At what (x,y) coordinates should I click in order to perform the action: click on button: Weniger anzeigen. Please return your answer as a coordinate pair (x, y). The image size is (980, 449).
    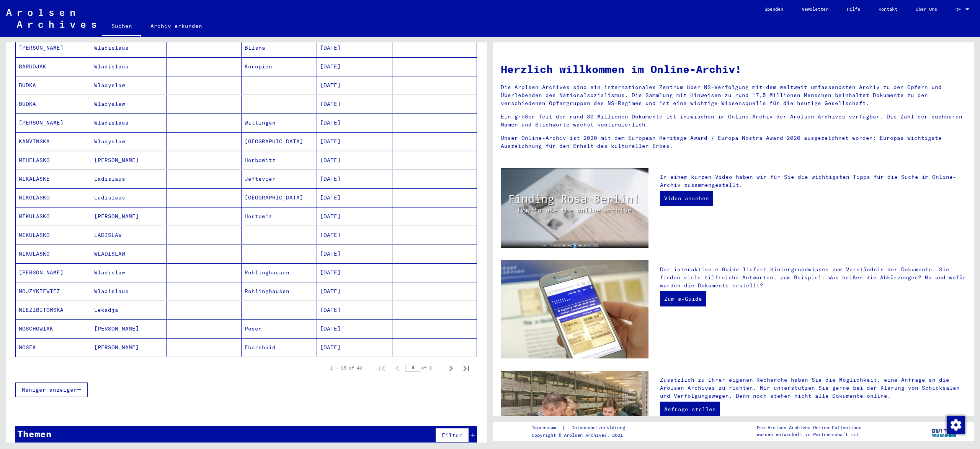
    Looking at the image, I should click on (51, 390).